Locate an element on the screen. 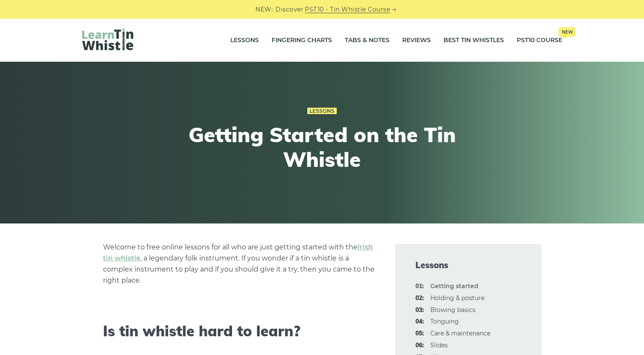 This screenshot has height=355, width=644. span: 05: is located at coordinates (420, 334).